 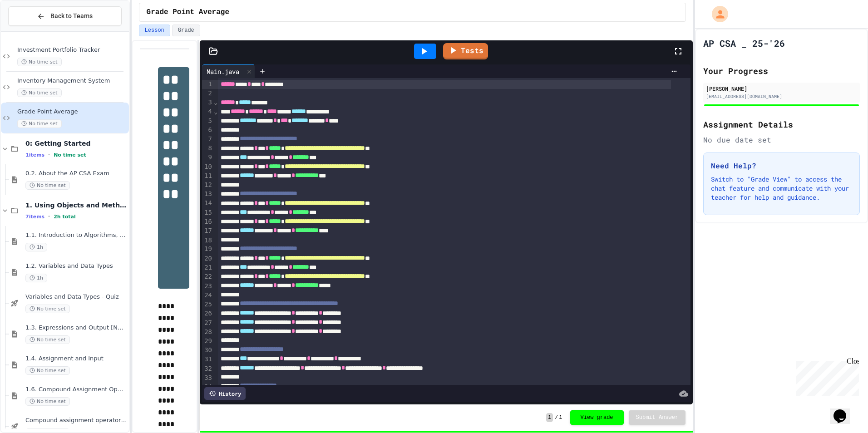 What do you see at coordinates (782, 139) in the screenshot?
I see `div: No due date set` at bounding box center [782, 139].